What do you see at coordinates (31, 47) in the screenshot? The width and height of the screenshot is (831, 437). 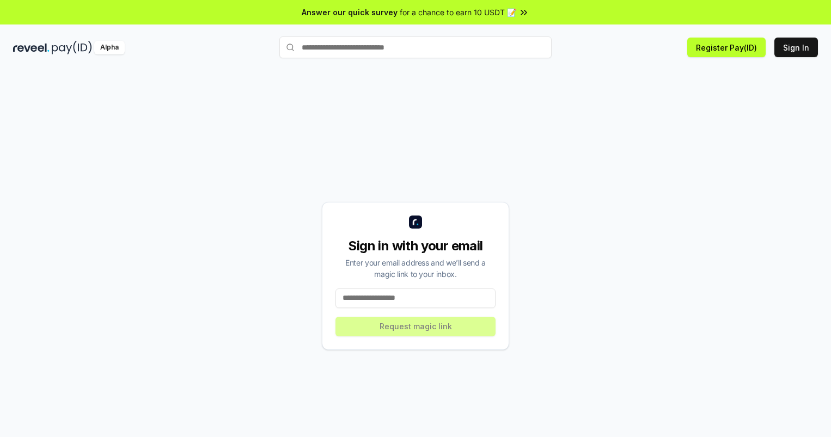 I see `img: reveel_dark` at bounding box center [31, 47].